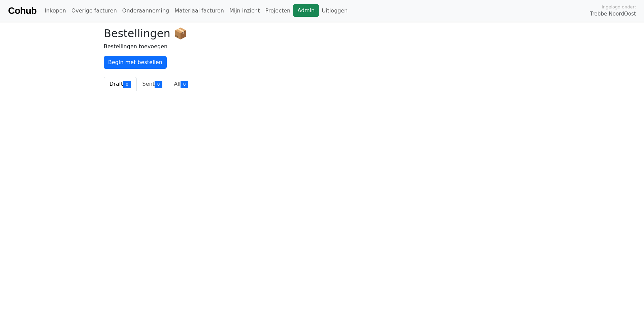 The height and width of the screenshot is (328, 644). What do you see at coordinates (306, 10) in the screenshot?
I see `a: Admin` at bounding box center [306, 10].